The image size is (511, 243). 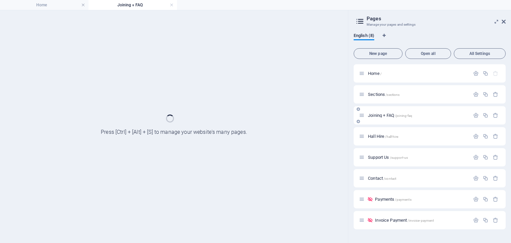 What do you see at coordinates (436, 19) in the screenshot?
I see `h2: Pages` at bounding box center [436, 19].